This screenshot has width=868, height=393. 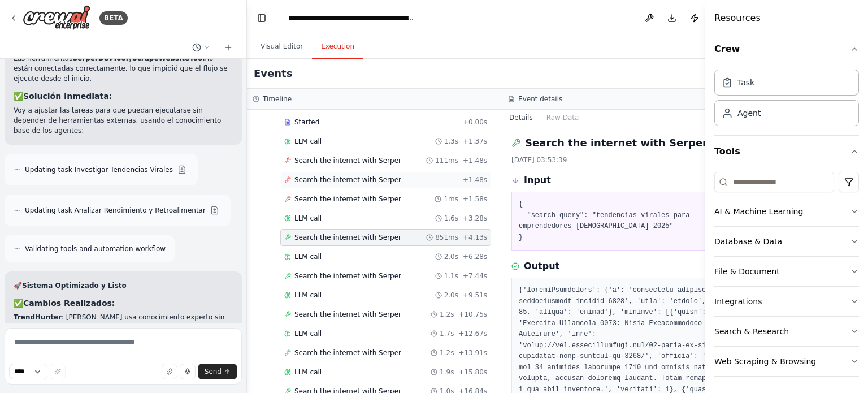 What do you see at coordinates (540, 98) in the screenshot?
I see `h3: Event details` at bounding box center [540, 98].